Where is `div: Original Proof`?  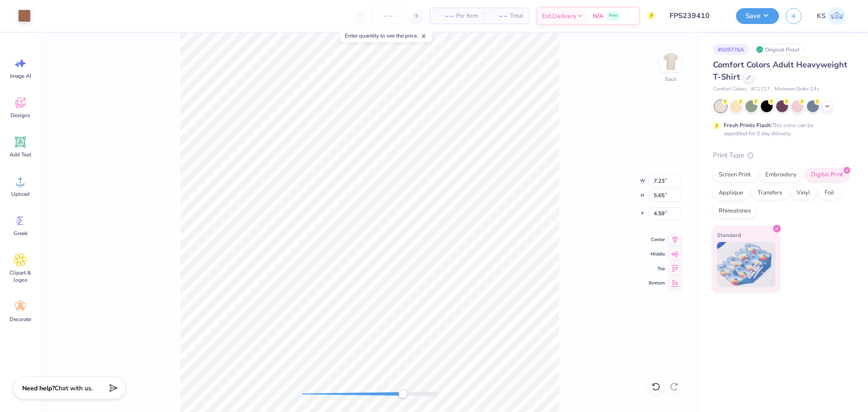
div: Original Proof is located at coordinates (779, 49).